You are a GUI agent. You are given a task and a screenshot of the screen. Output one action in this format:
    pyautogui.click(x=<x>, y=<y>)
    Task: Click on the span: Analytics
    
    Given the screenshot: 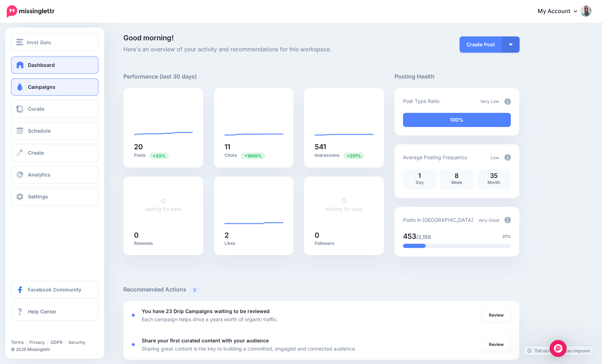 What is the action you would take?
    pyautogui.click(x=39, y=174)
    